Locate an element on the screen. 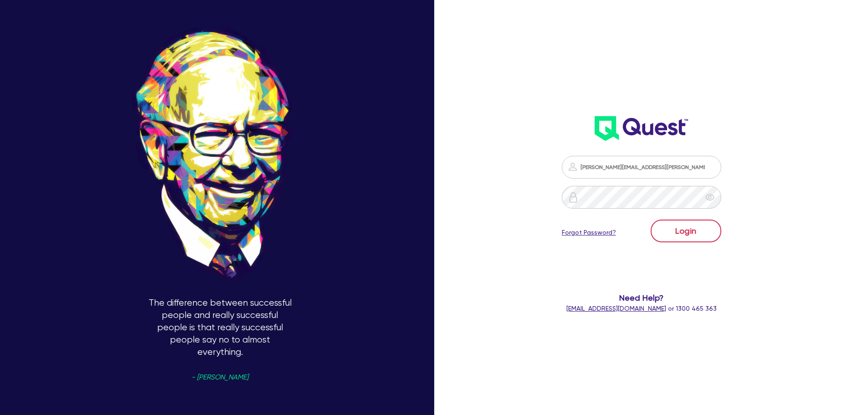 Image resolution: width=868 pixels, height=415 pixels. button: Login is located at coordinates (686, 231).